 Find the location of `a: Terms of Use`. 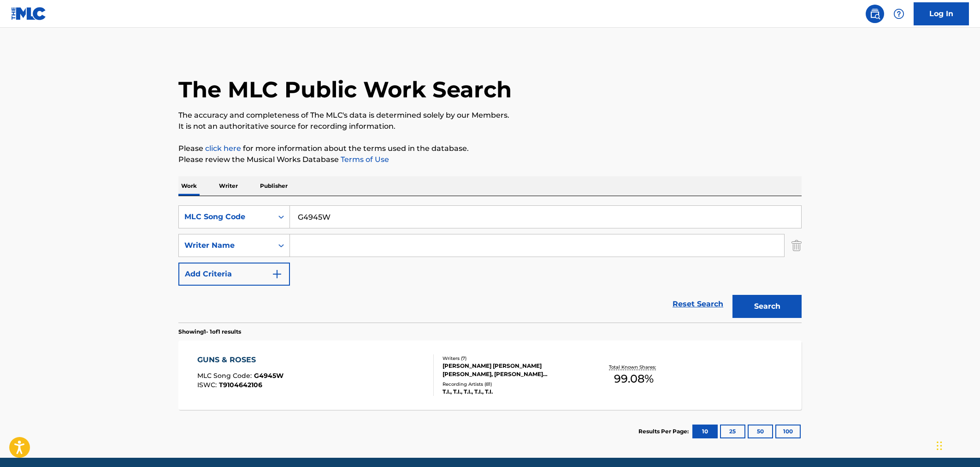

a: Terms of Use is located at coordinates (364, 159).